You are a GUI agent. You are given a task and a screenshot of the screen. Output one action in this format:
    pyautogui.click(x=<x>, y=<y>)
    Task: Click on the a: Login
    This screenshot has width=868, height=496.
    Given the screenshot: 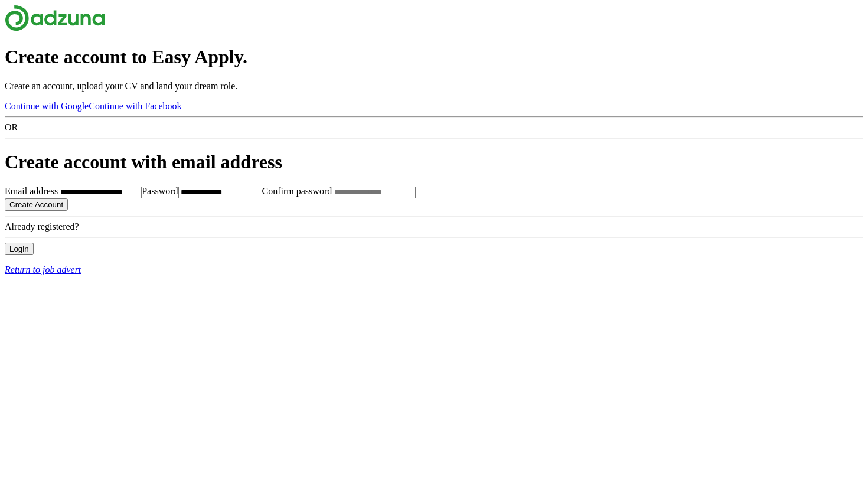 What is the action you would take?
    pyautogui.click(x=19, y=248)
    